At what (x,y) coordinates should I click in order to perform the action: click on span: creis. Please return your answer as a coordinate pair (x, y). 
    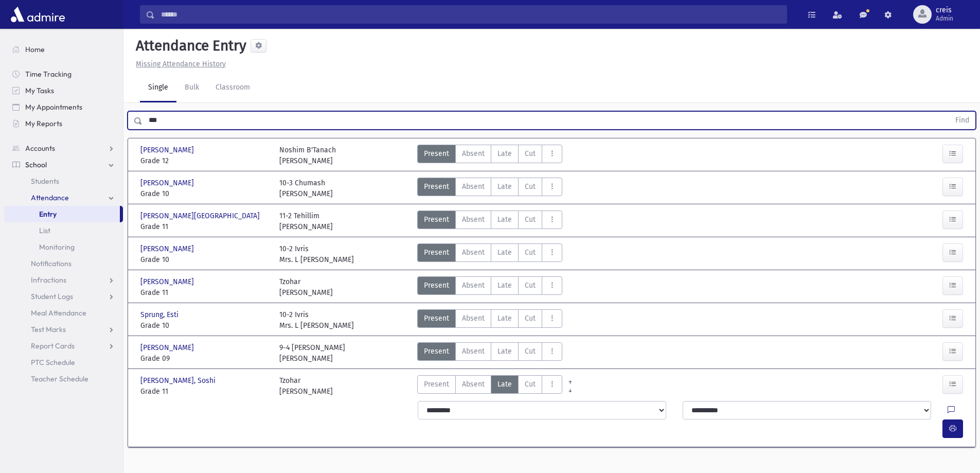
    Looking at the image, I should click on (945, 10).